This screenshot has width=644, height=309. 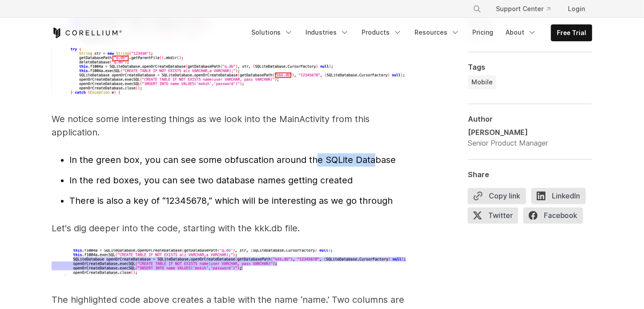 What do you see at coordinates (493, 216) in the screenshot?
I see `span: Twitter` at bounding box center [493, 216].